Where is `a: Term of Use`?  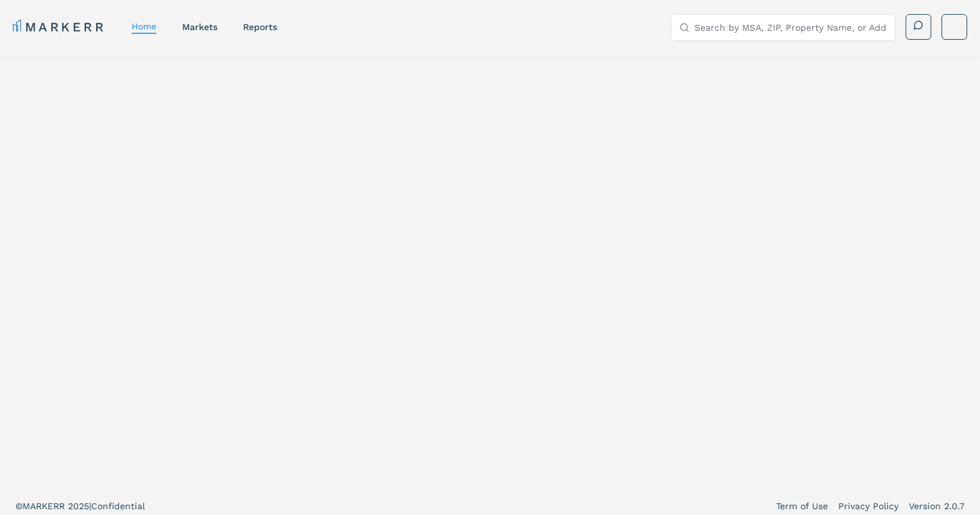 a: Term of Use is located at coordinates (802, 506).